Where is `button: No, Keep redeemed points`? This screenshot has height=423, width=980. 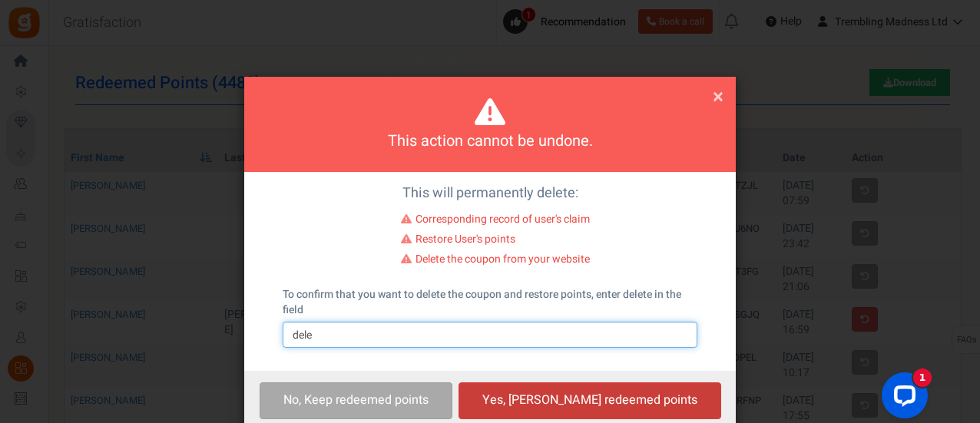
button: No, Keep redeemed points is located at coordinates (355, 400).